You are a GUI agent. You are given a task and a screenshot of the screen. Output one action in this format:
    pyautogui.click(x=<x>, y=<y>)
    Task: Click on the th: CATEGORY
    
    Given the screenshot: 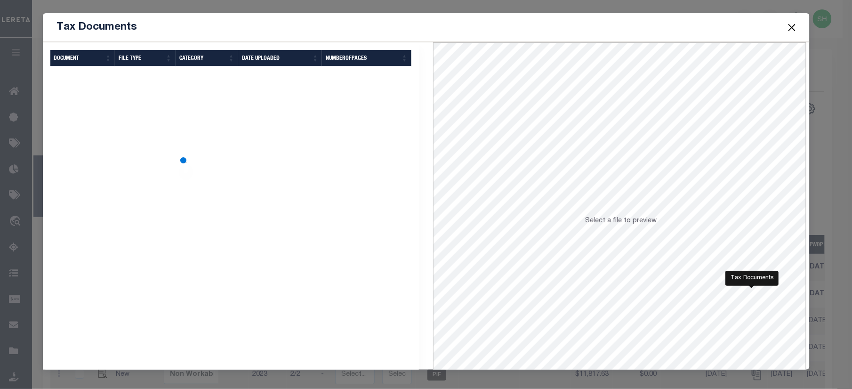 What is the action you would take?
    pyautogui.click(x=207, y=58)
    